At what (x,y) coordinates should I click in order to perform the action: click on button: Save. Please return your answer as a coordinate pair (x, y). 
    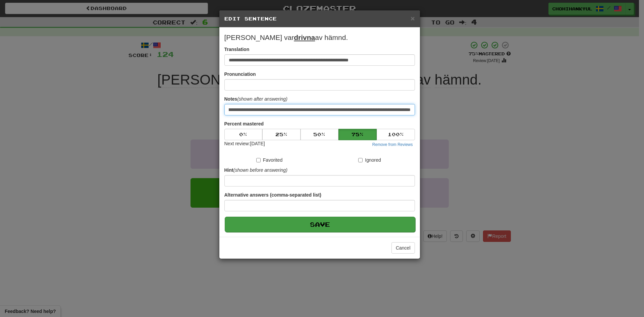
    Looking at the image, I should click on (320, 225).